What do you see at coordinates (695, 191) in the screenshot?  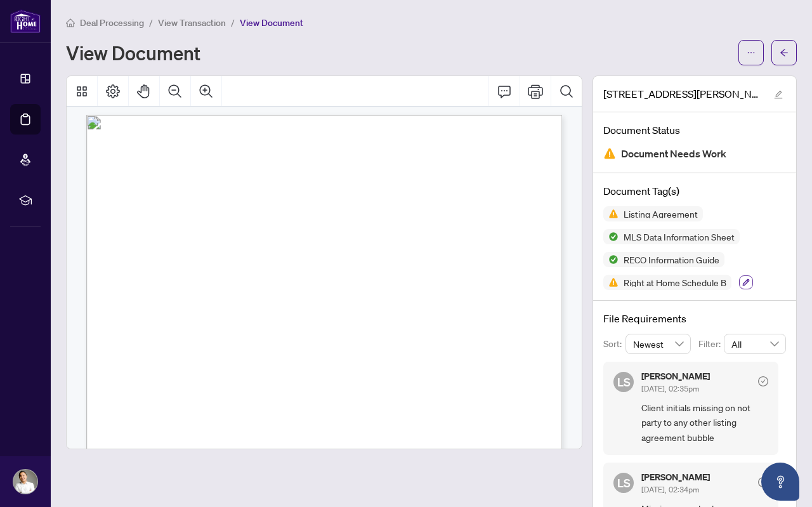 I see `h4: Document Tag(s)` at bounding box center [695, 191].